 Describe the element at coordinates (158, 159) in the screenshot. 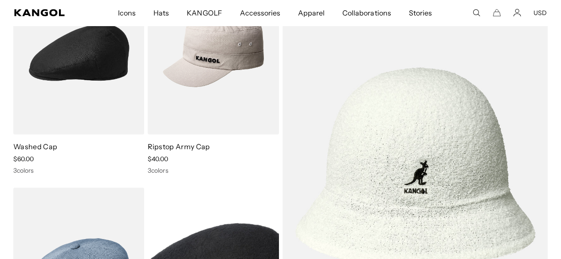

I see `span: $40.00` at that location.